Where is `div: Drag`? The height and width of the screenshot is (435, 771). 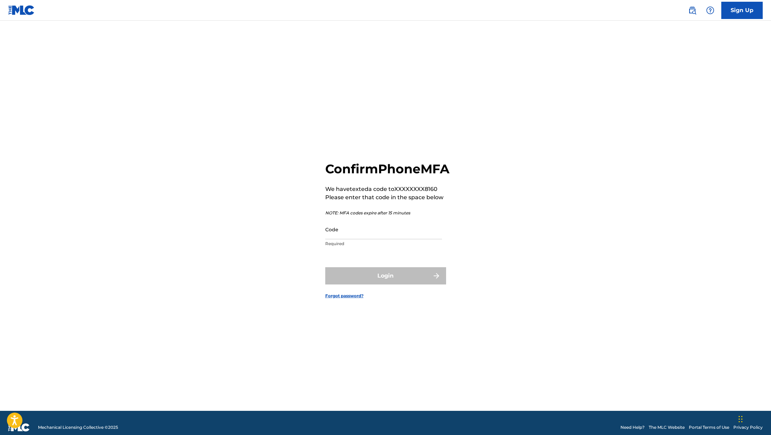
div: Drag is located at coordinates (741, 419).